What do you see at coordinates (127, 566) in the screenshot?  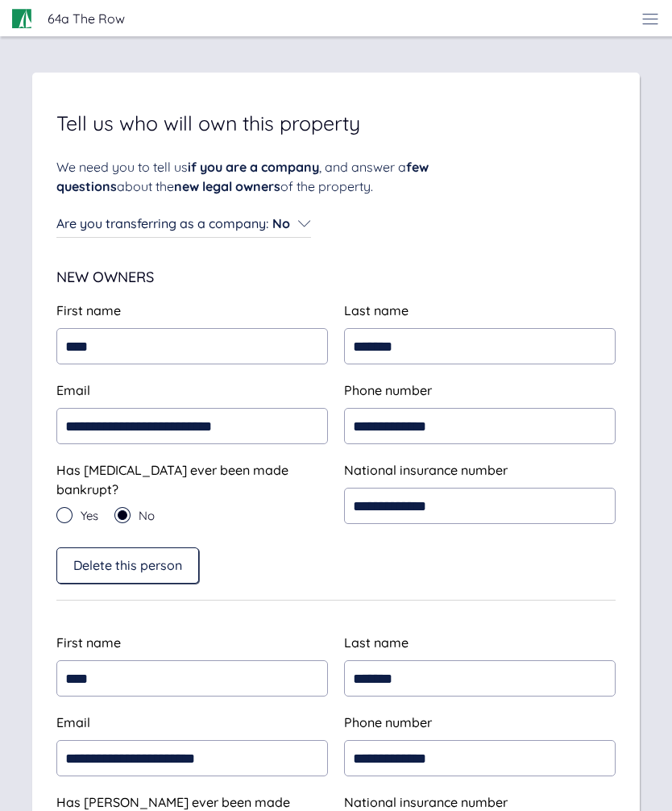 I see `span: Delete this person` at bounding box center [127, 566].